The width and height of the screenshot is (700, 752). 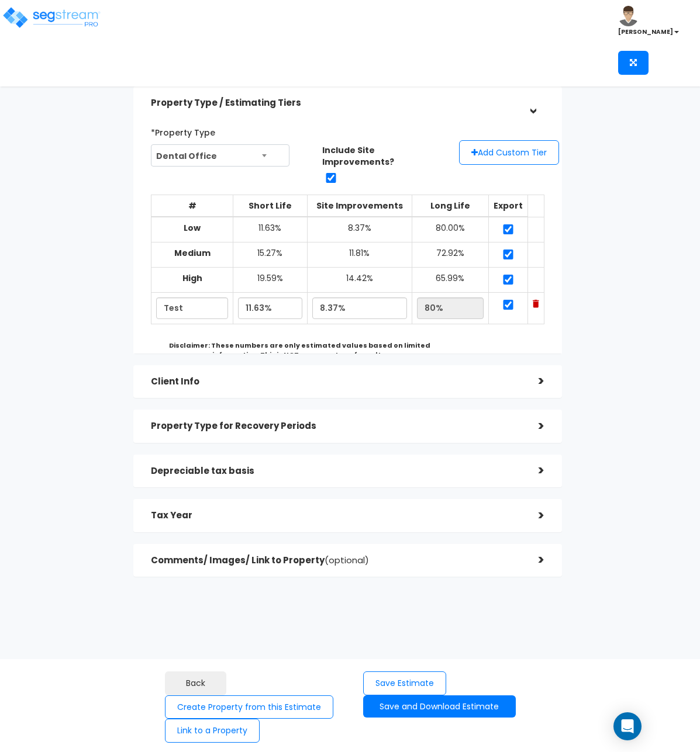 What do you see at coordinates (450, 255) in the screenshot?
I see `td: 72.92%` at bounding box center [450, 255].